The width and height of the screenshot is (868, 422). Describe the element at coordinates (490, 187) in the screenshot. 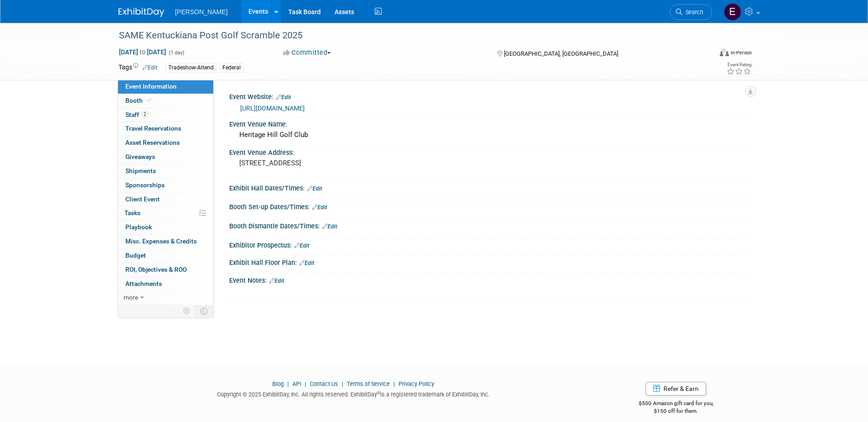

I see `div: Exhibit Hall Dates/Times:` at that location.